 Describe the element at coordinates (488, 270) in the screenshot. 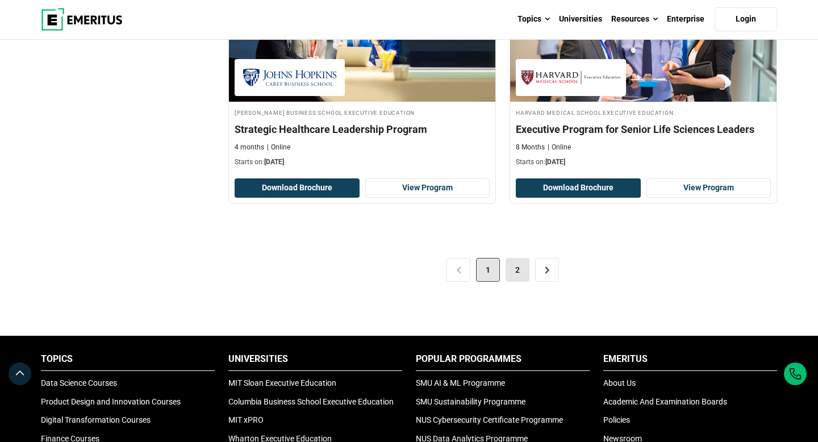

I see `span: 1` at that location.